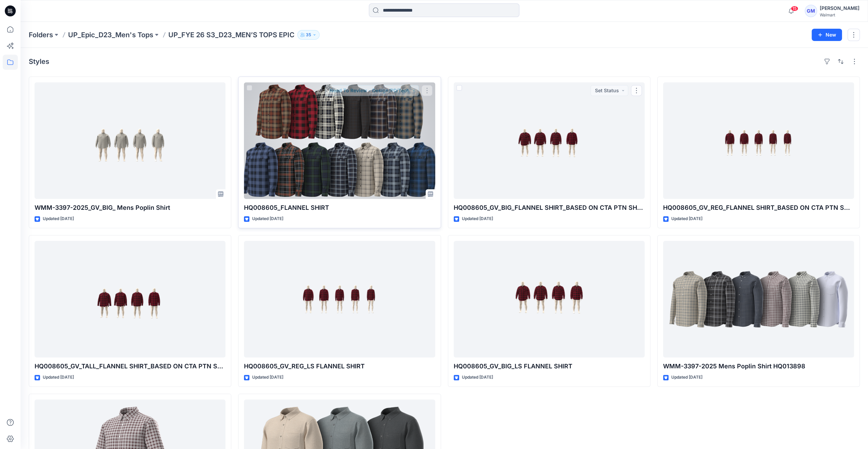 The image size is (868, 449). I want to click on a: HQ008605_FLANNEL SHIRT, so click(339, 141).